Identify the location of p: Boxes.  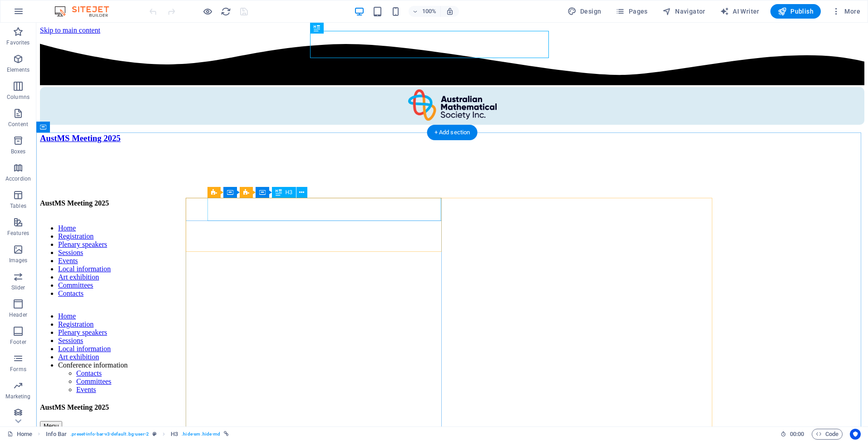
(18, 152).